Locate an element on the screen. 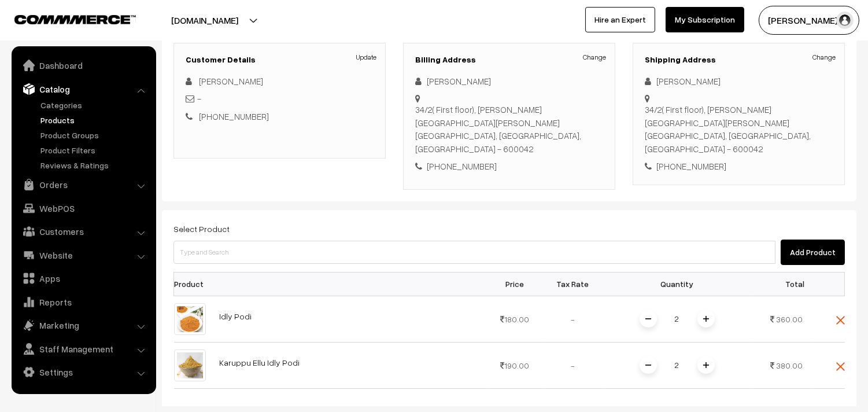  th: Product is located at coordinates (193, 283).